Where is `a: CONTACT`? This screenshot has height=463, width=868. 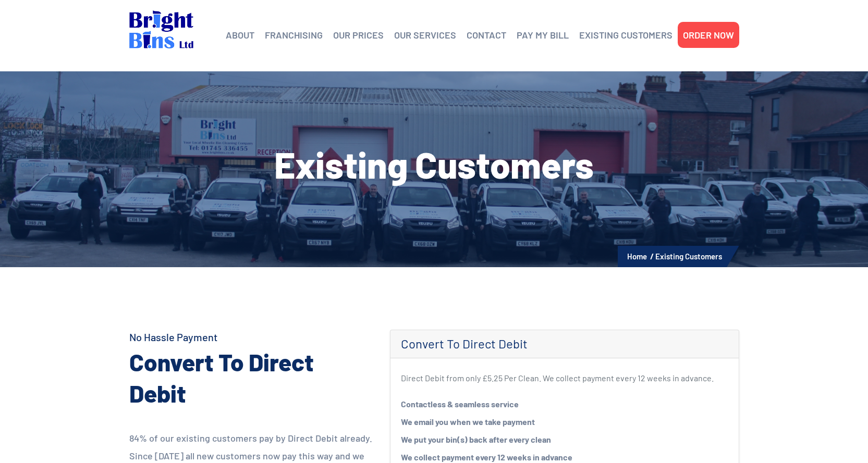
a: CONTACT is located at coordinates (487, 35).